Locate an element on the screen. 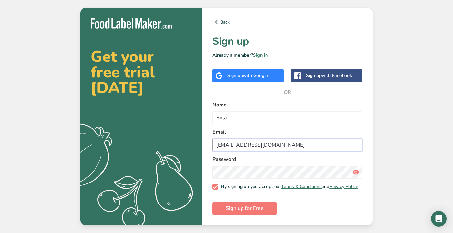 Image resolution: width=453 pixels, height=233 pixels. p: Already a member? is located at coordinates (287, 55).